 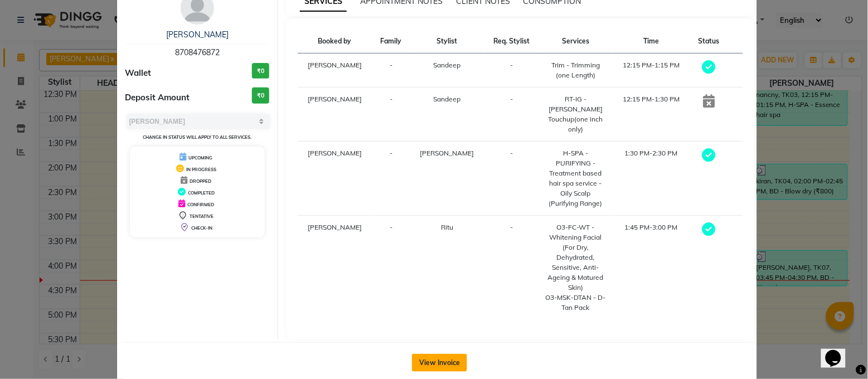 What do you see at coordinates (651, 268) in the screenshot?
I see `td: 1:45 PM-3:00 PM` at bounding box center [651, 268].